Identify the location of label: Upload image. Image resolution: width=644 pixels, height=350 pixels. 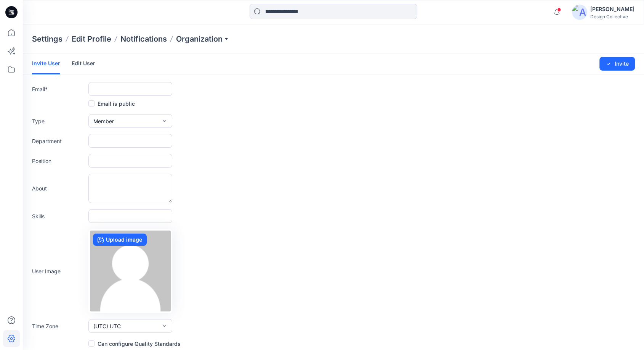
(119, 240).